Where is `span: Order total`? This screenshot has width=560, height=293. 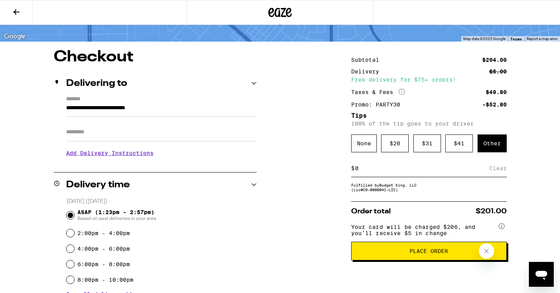
span: Order total is located at coordinates (371, 212).